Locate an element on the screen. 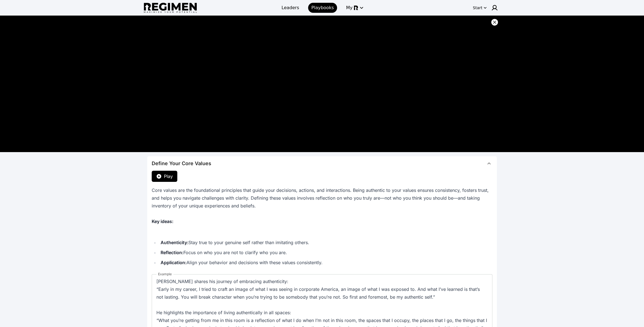  div: Start is located at coordinates (478, 8).